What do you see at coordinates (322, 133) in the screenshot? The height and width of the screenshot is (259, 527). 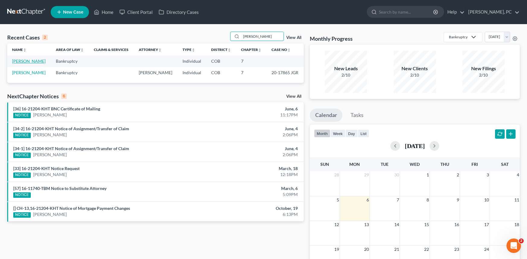 I see `button: month` at bounding box center [322, 133].